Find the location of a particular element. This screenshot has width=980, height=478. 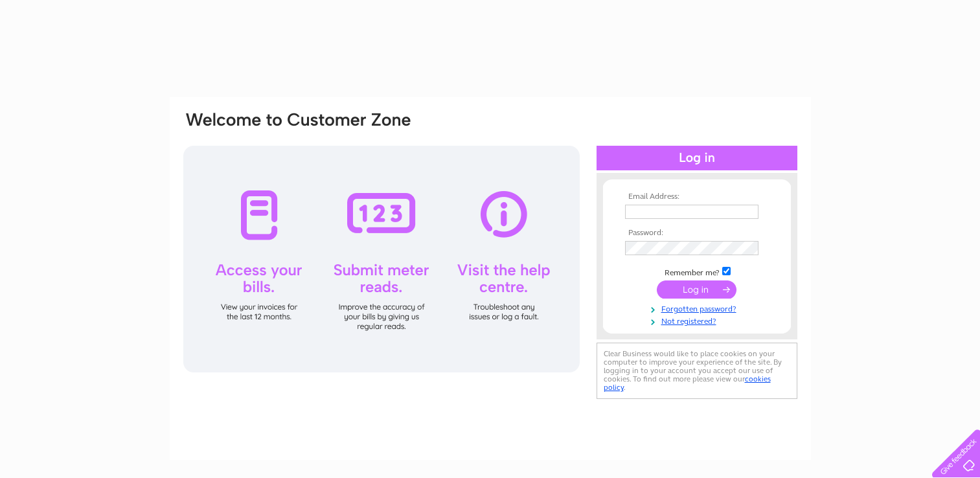

a: cookies policy is located at coordinates (687, 382).